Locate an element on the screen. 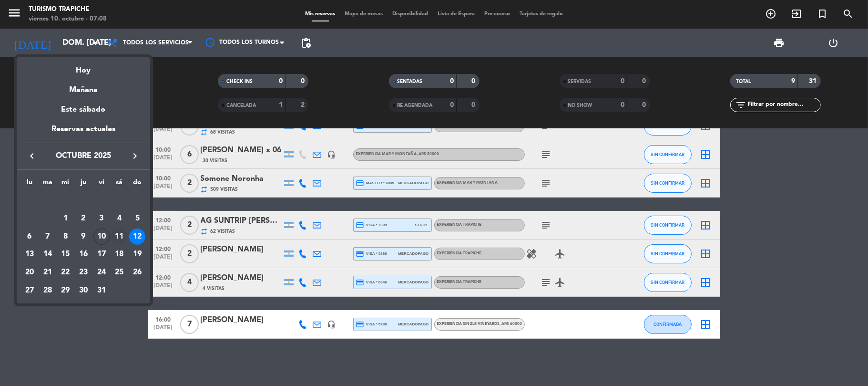  td: 29 de octubre de 2025 is located at coordinates (65, 290).